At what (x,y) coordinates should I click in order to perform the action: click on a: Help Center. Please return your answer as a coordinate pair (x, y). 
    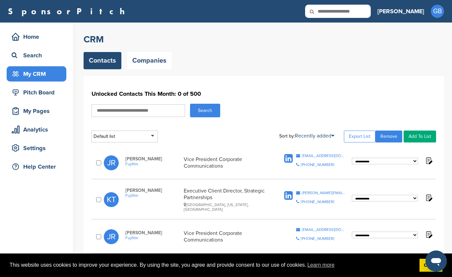
    Looking at the image, I should click on (36, 167).